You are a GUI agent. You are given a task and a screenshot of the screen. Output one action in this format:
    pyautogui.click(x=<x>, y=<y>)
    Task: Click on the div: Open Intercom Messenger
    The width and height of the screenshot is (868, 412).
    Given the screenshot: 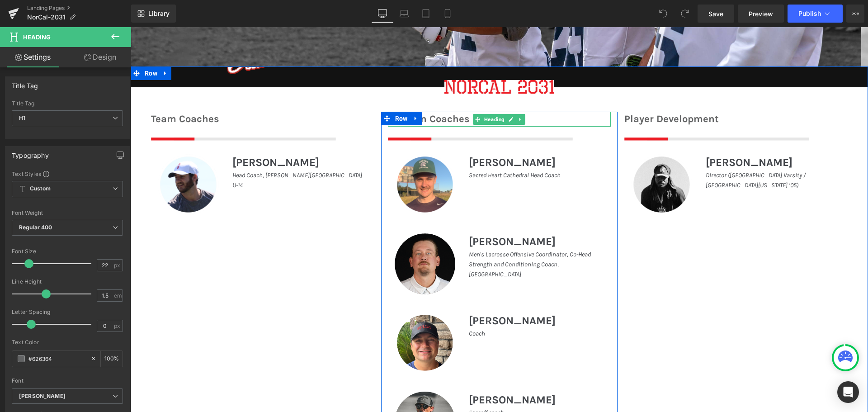 What is the action you would take?
    pyautogui.click(x=848, y=392)
    